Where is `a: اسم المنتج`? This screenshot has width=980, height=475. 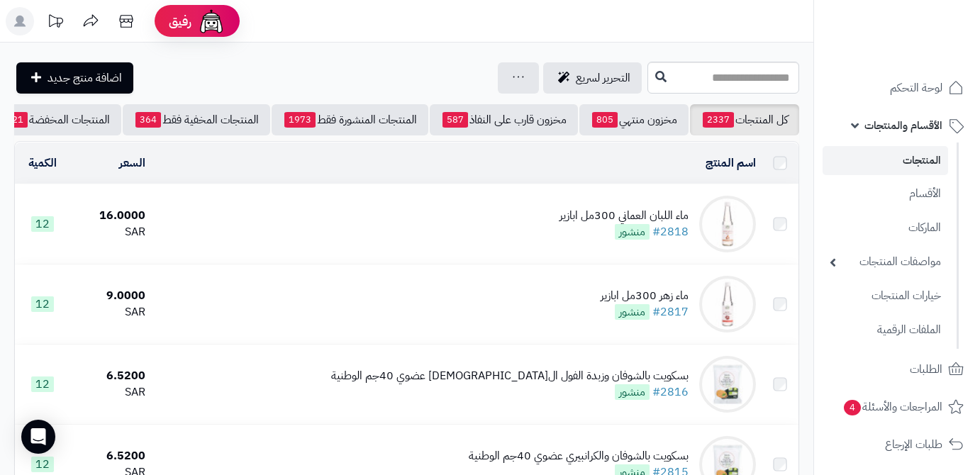 a: اسم المنتج is located at coordinates (730, 163).